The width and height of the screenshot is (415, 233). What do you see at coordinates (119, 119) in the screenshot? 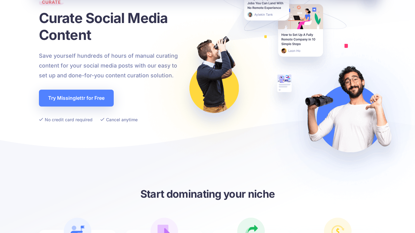
I see `li: Cancel anytime` at bounding box center [119, 119].